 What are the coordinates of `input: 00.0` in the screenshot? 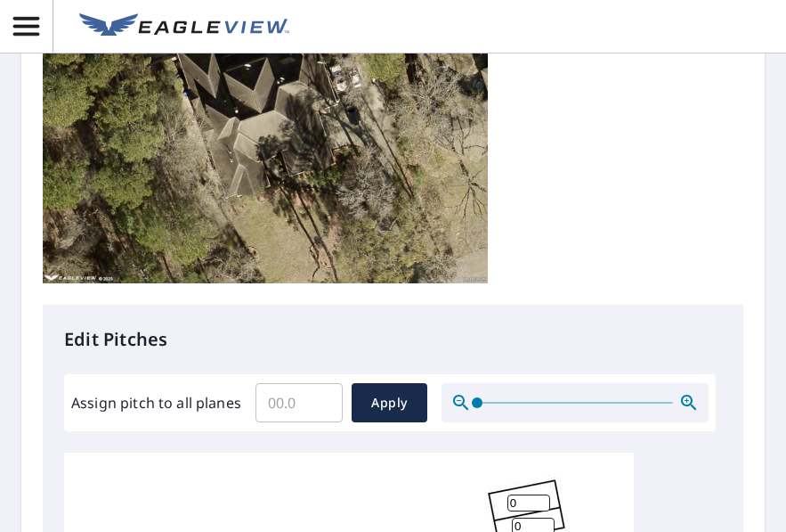 It's located at (299, 403).